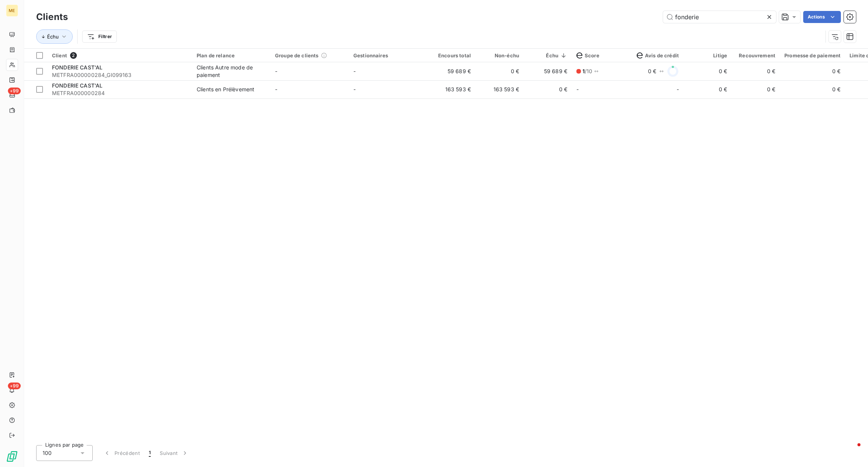  Describe the element at coordinates (499, 55) in the screenshot. I see `div: Non-échu` at that location.